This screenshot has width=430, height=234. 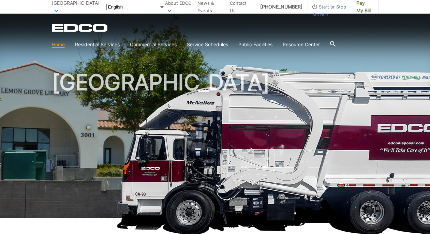 I want to click on a: Commercial Services, so click(x=153, y=45).